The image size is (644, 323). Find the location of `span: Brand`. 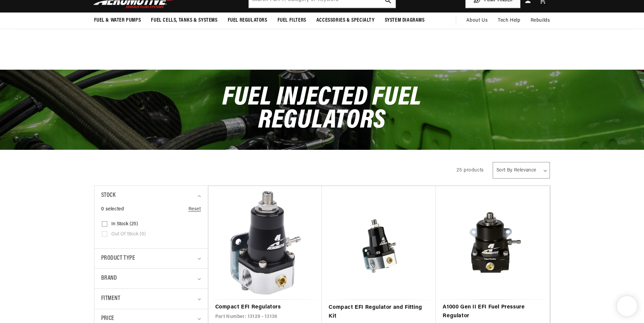

span: Brand is located at coordinates (109, 279).